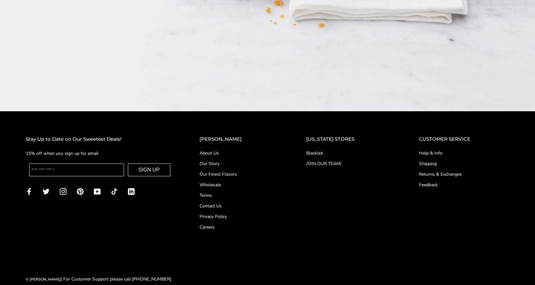 This screenshot has width=535, height=285. What do you see at coordinates (240, 153) in the screenshot?
I see `a: About Us` at bounding box center [240, 153].